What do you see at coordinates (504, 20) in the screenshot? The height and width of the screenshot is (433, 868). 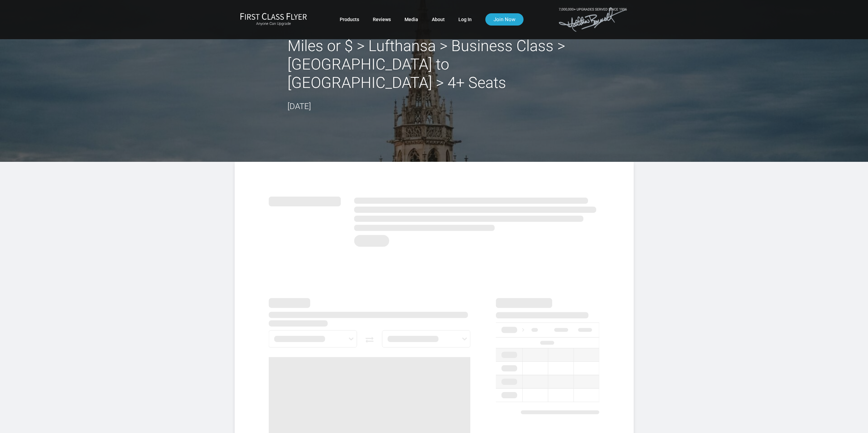 I see `a: Join Now` at bounding box center [504, 20].